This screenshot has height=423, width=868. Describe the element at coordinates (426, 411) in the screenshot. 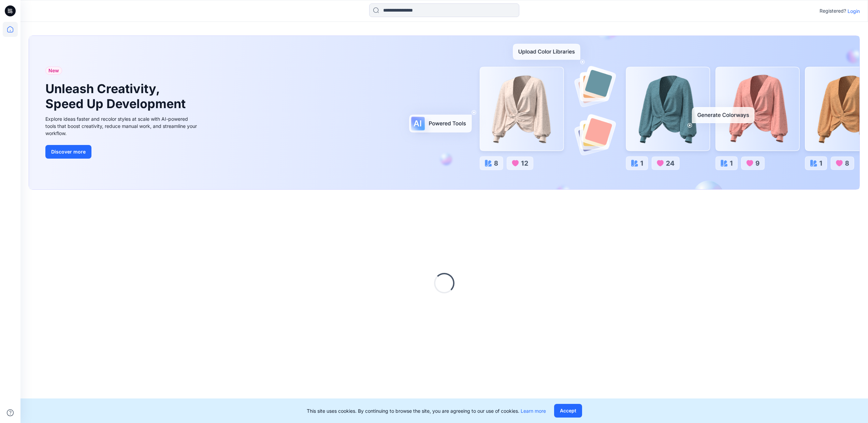

I see `p: This site uses cookies. By continuing to browse the site, you are agreeing to our use of cookies.` at that location.